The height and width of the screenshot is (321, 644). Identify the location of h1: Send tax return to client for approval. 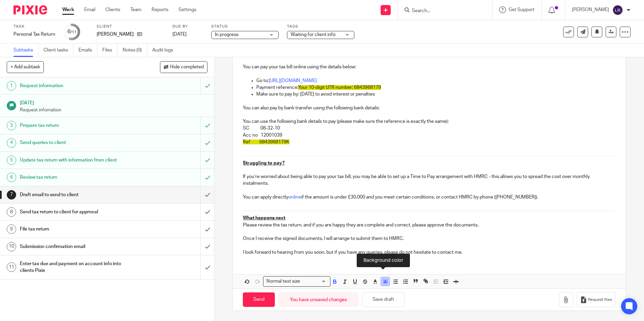
(78, 212).